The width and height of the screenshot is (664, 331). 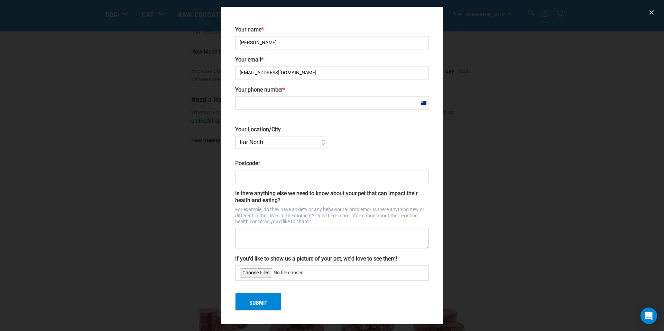 I want to click on label: Your email, so click(x=332, y=60).